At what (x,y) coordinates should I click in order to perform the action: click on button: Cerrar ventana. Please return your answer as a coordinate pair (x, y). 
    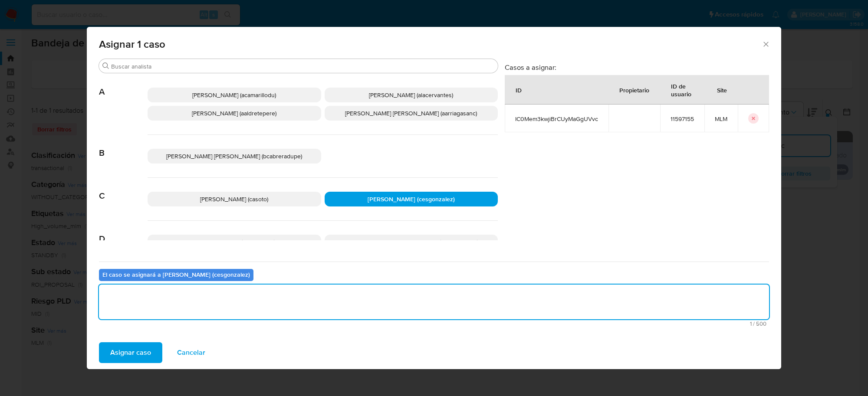
    Looking at the image, I should click on (766, 43).